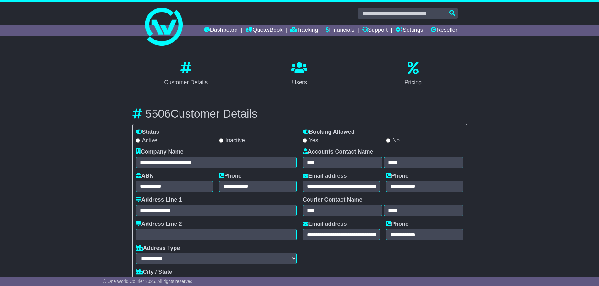 This screenshot has height=286, width=599. Describe the element at coordinates (158, 114) in the screenshot. I see `span: 5506` at that location.